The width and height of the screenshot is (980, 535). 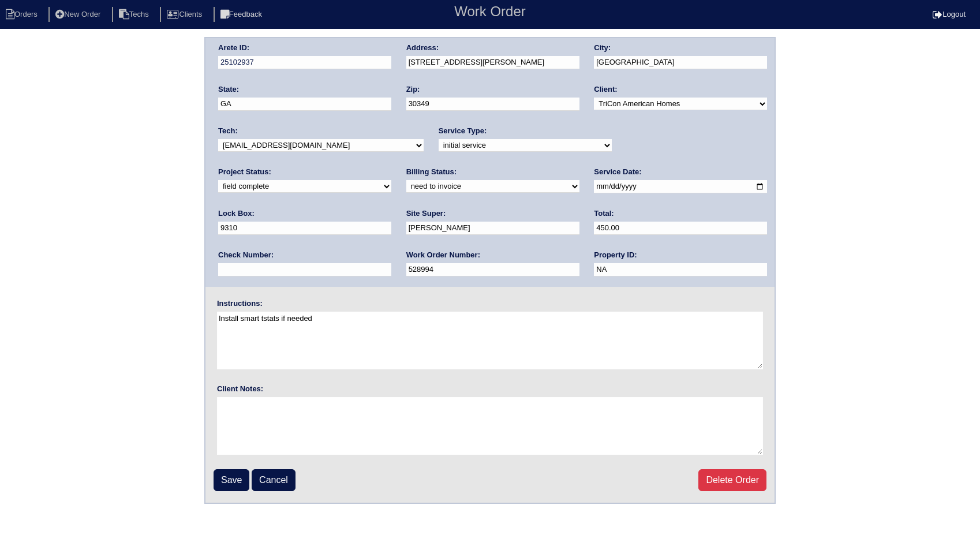 I want to click on label: Address:, so click(x=422, y=48).